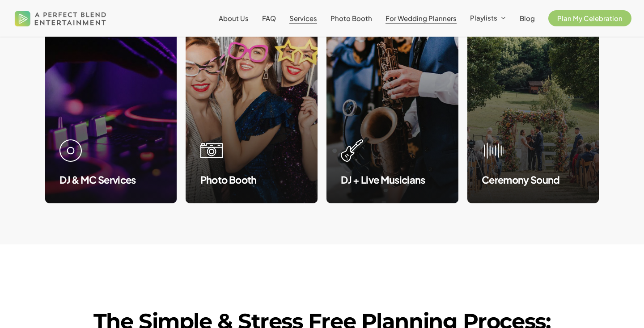  What do you see at coordinates (528, 18) in the screenshot?
I see `a: Blog` at bounding box center [528, 18].